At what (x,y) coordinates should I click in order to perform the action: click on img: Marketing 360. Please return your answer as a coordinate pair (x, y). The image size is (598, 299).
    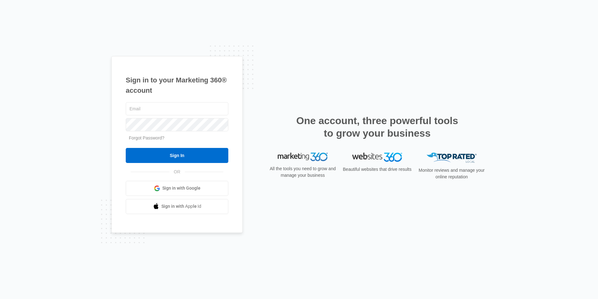
    Looking at the image, I should click on (303, 157).